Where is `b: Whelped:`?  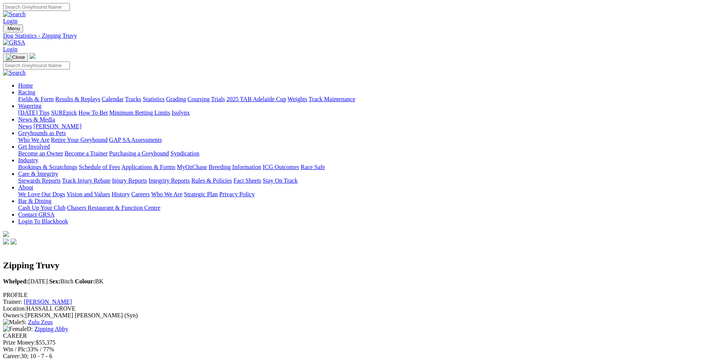
b: Whelped: is located at coordinates (15, 281).